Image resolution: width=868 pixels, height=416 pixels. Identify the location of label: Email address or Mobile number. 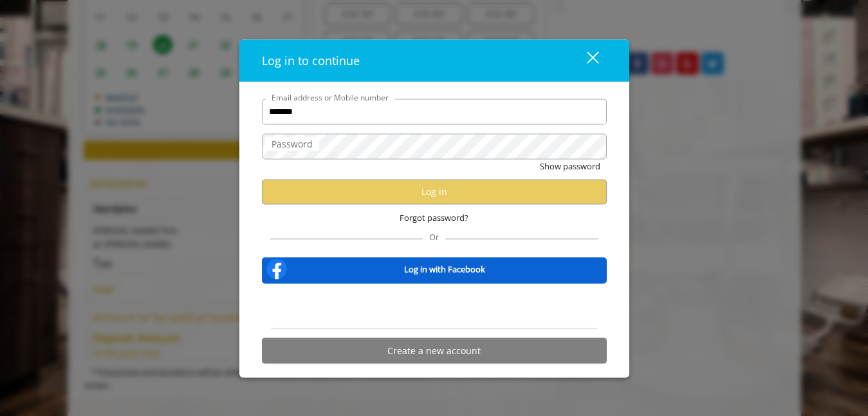
(330, 97).